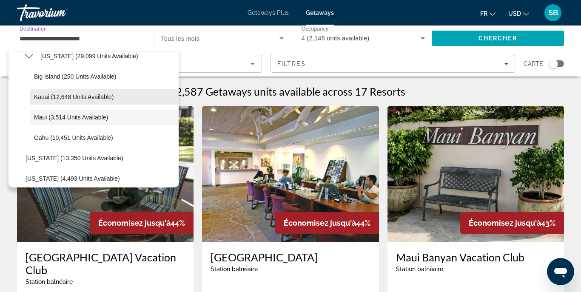  I want to click on img: Kahana Falls, so click(290, 174).